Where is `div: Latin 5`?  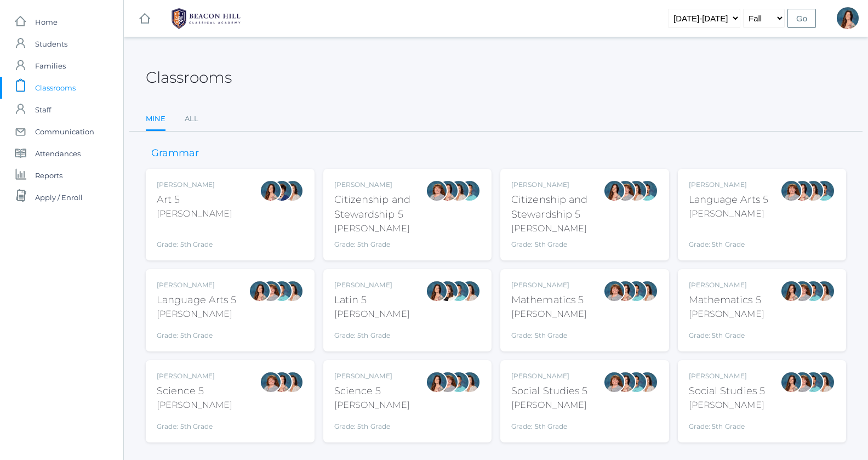
div: Latin 5 is located at coordinates (373, 299).